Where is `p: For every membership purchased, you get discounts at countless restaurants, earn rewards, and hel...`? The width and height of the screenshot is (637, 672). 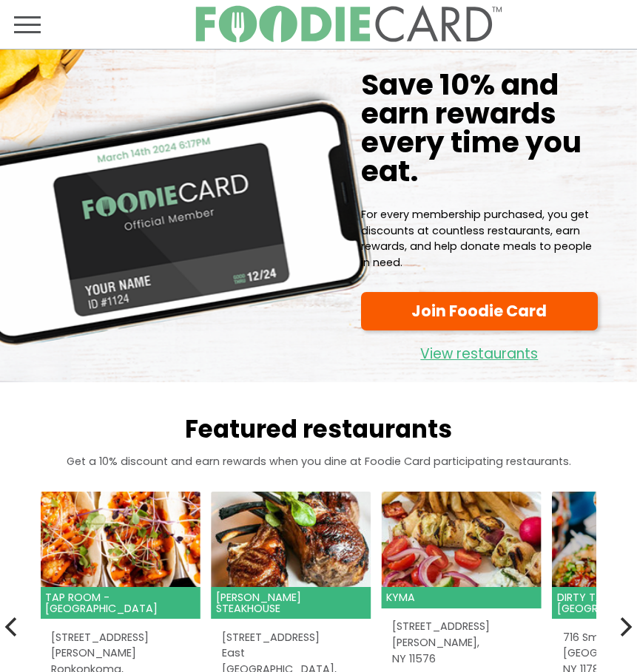 p: For every membership purchased, you get discounts at countless restaurants, earn rewards, and hel... is located at coordinates (478, 239).